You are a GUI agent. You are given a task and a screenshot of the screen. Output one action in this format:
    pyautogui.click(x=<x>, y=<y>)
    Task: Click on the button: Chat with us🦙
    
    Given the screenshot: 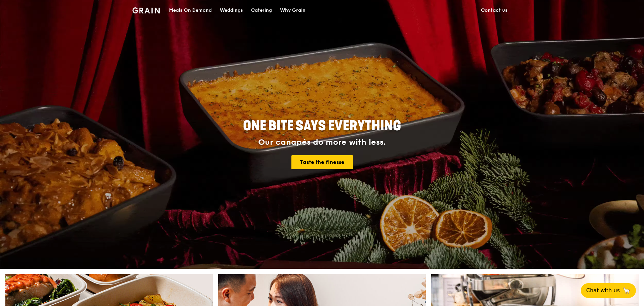 What is the action you would take?
    pyautogui.click(x=608, y=291)
    